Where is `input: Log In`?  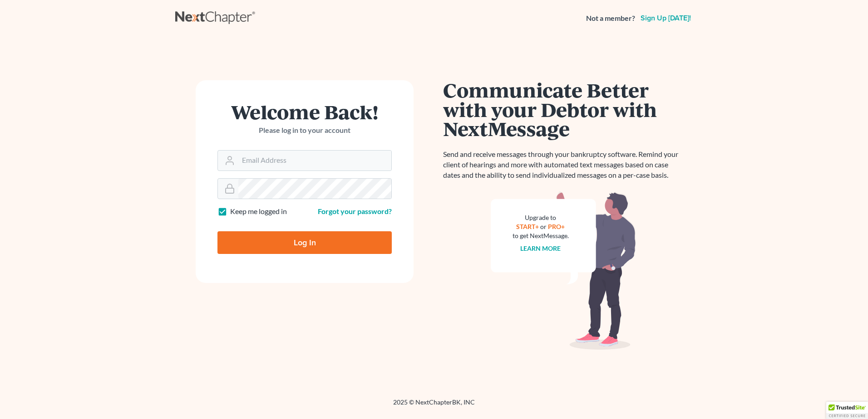 input: Log In is located at coordinates (304, 243).